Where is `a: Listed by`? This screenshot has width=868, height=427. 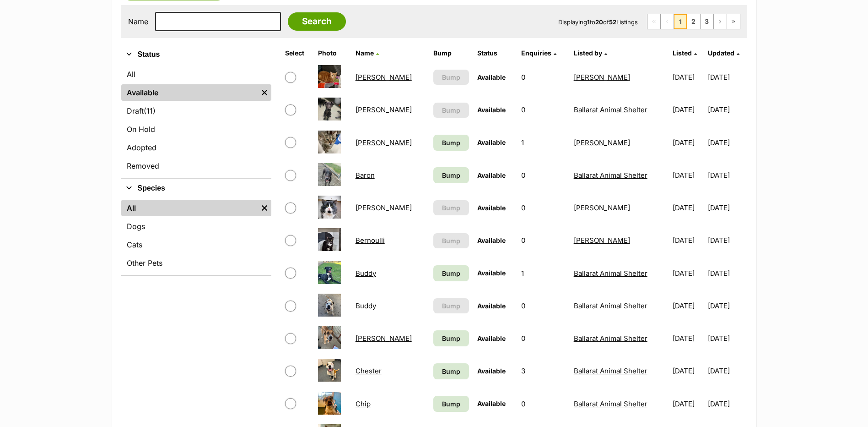
a: Listed by is located at coordinates (591, 53).